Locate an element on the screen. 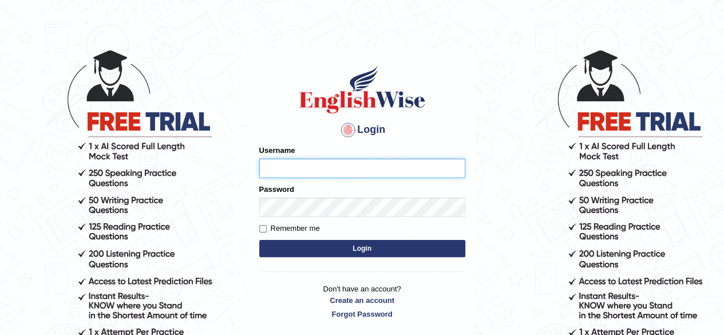 This screenshot has height=335, width=724. label: Password is located at coordinates (277, 189).